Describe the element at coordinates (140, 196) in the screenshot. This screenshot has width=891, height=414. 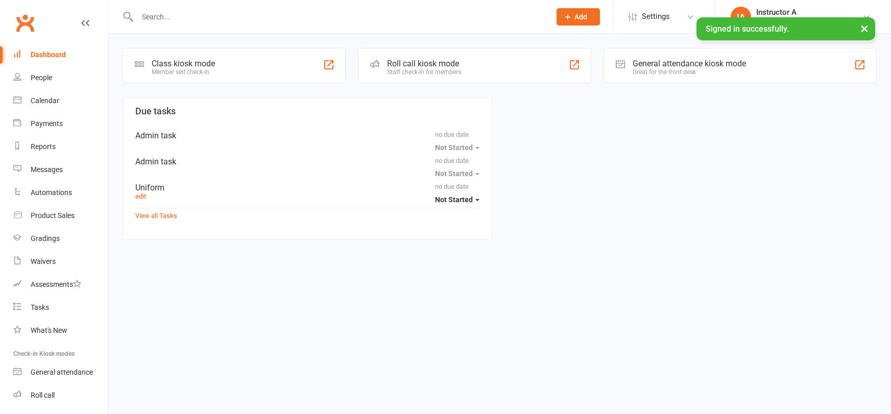
I see `a: edit` at that location.